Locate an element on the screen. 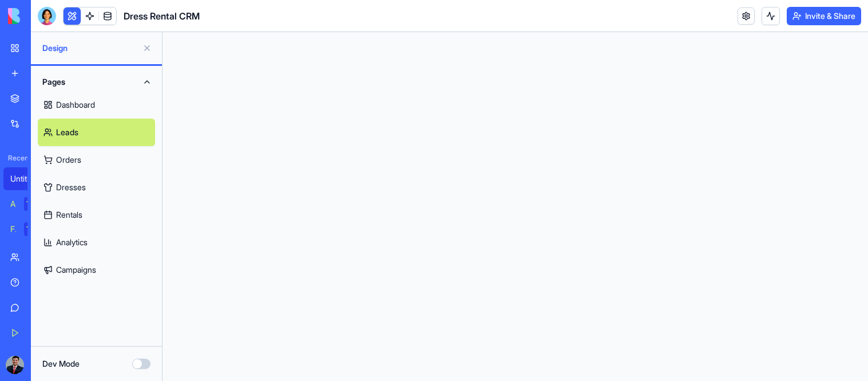 Image resolution: width=868 pixels, height=381 pixels. a: AI Logo GeneratorTRY is located at coordinates (26, 204).